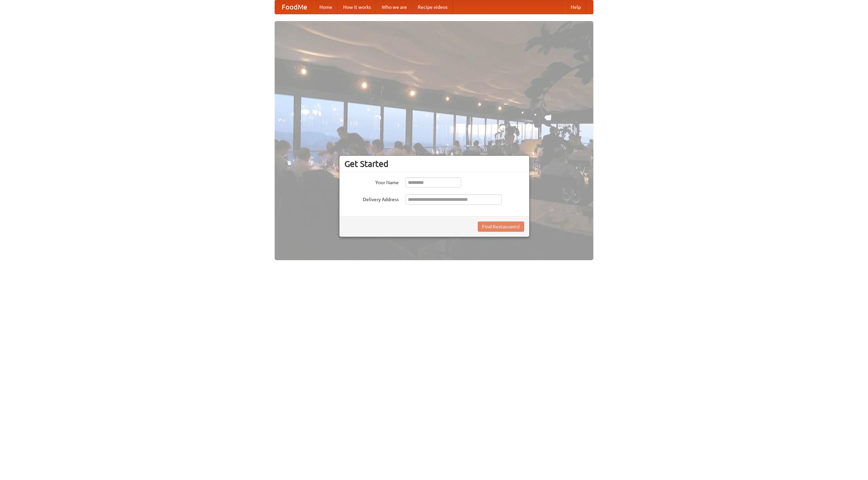  Describe the element at coordinates (371, 181) in the screenshot. I see `label: Your Name` at that location.